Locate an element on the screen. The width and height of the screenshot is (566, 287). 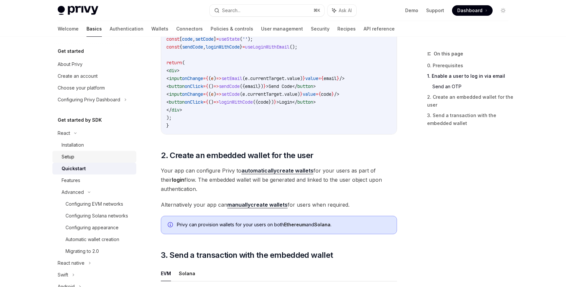
div: Configuring Solana networks is located at coordinates (97, 216).